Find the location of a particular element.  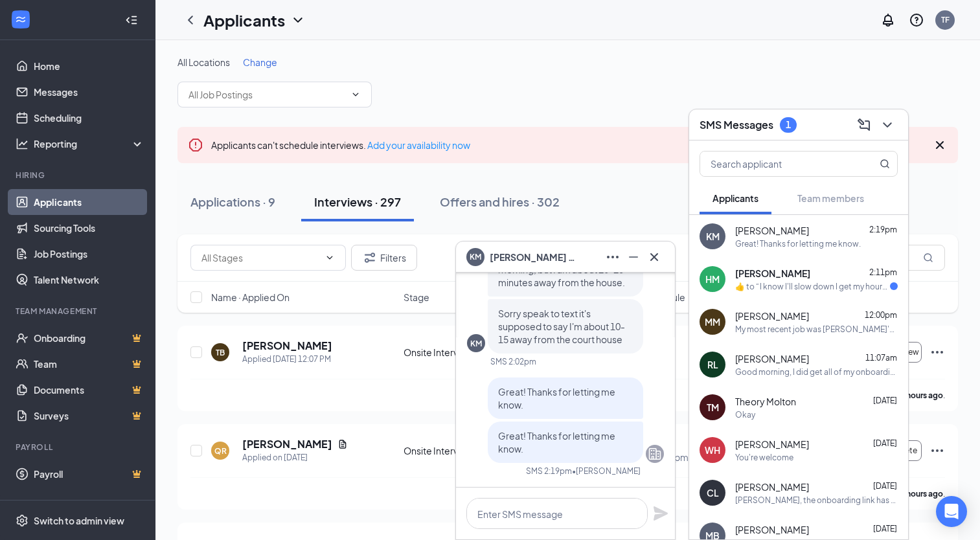

div: Interviews · 297 is located at coordinates (357, 202).